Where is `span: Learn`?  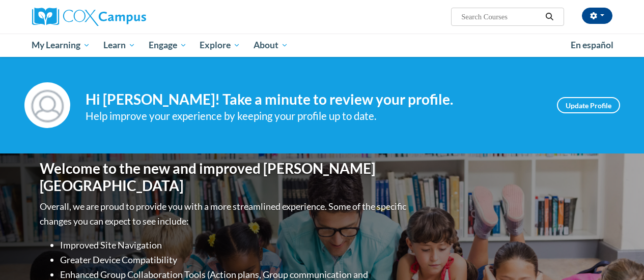 span: Learn is located at coordinates (119, 45).